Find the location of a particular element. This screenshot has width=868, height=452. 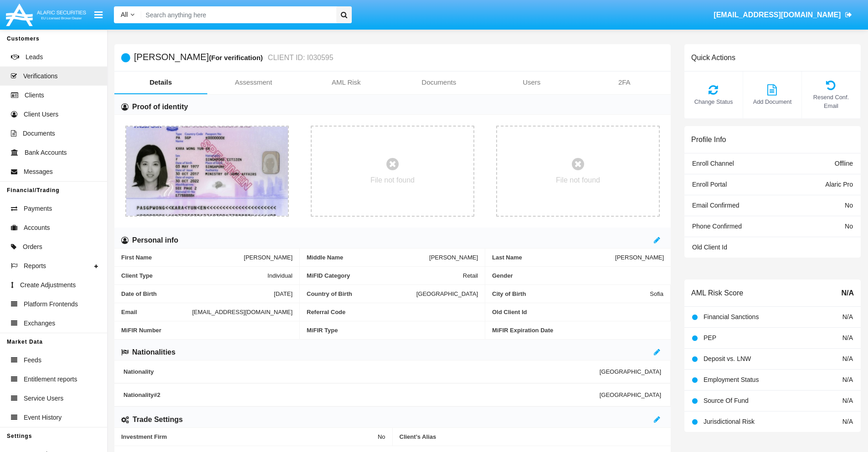

span: Reports is located at coordinates (34, 266).